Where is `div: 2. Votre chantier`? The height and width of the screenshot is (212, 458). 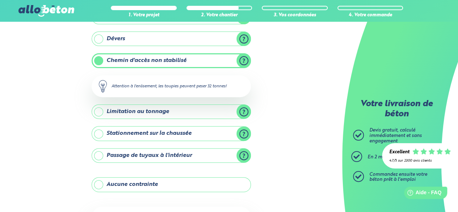 div: 2. Votre chantier is located at coordinates (220, 15).